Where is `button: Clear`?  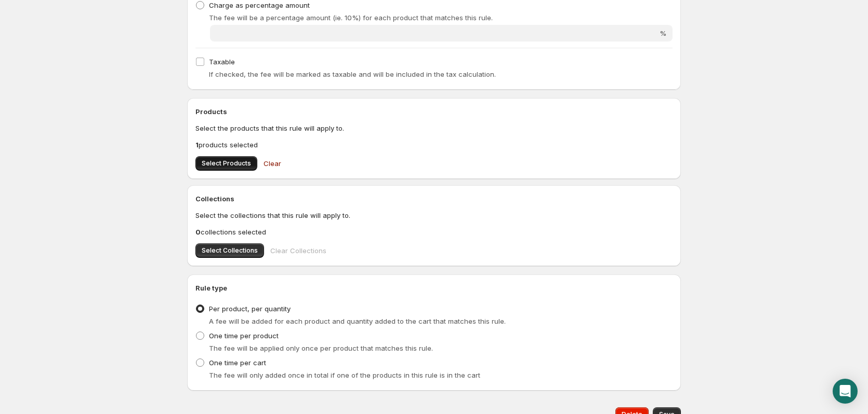
button: Clear is located at coordinates (272, 164).